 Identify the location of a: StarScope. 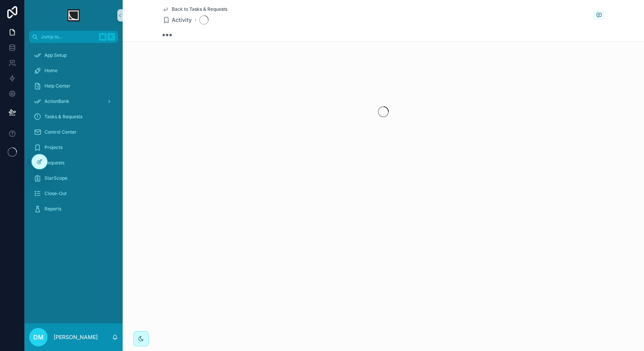
(73, 178).